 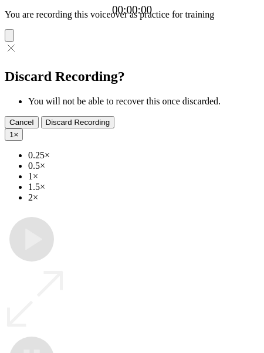 What do you see at coordinates (143, 197) in the screenshot?
I see `li: 2×` at bounding box center [143, 197].